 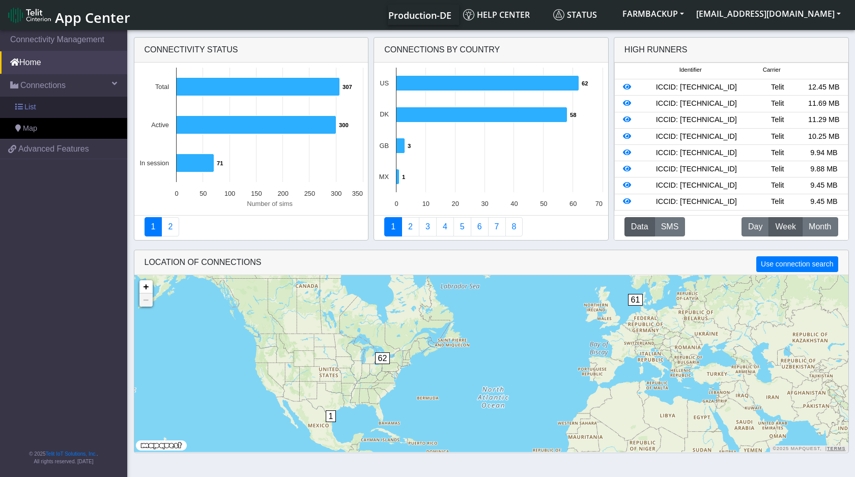 I want to click on span: Carrier, so click(x=771, y=70).